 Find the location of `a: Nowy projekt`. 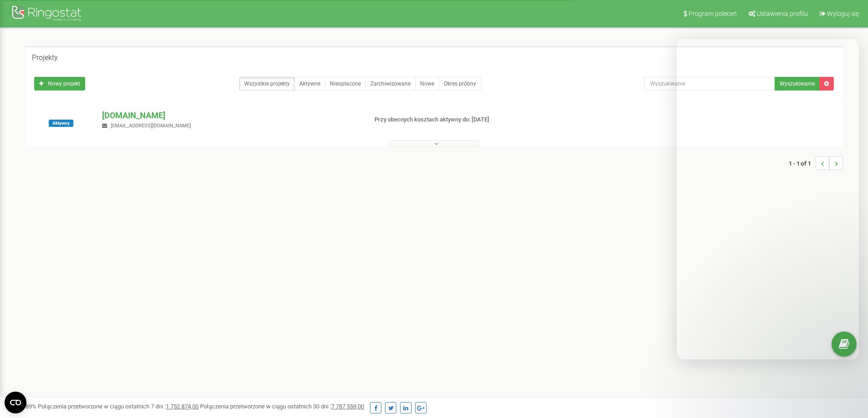

a: Nowy projekt is located at coordinates (60, 84).